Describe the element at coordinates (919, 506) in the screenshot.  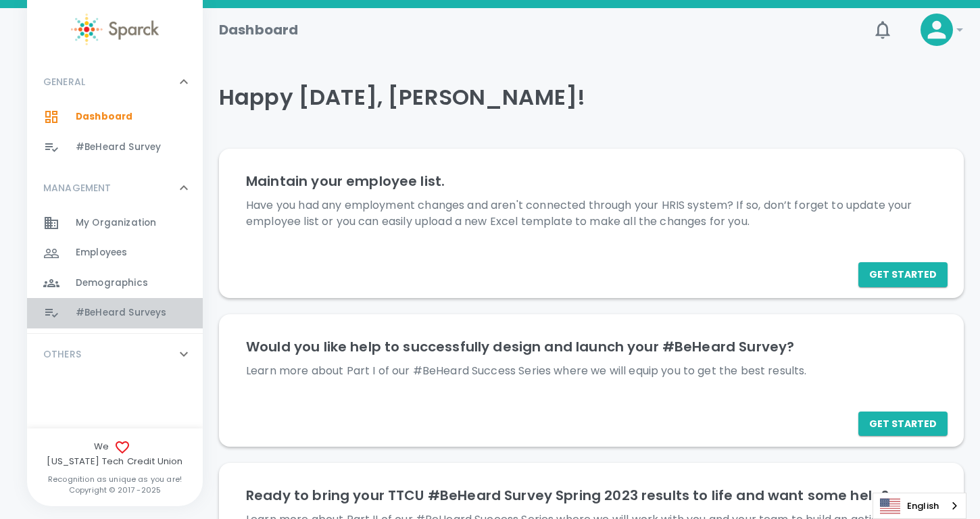
I see `a: English` at that location.